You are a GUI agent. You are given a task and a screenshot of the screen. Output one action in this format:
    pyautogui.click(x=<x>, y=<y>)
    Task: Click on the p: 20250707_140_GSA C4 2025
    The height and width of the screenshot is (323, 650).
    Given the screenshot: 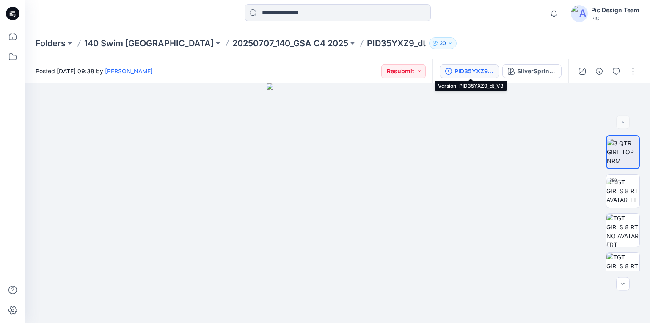 What is the action you would take?
    pyautogui.click(x=290, y=43)
    